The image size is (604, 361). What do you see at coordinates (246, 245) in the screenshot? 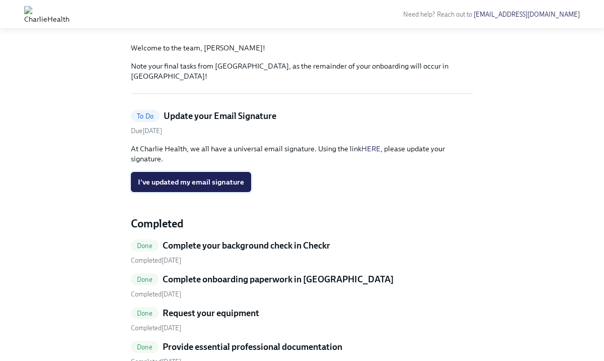
I see `h5: Complete your background check in Checkr` at bounding box center [246, 245].